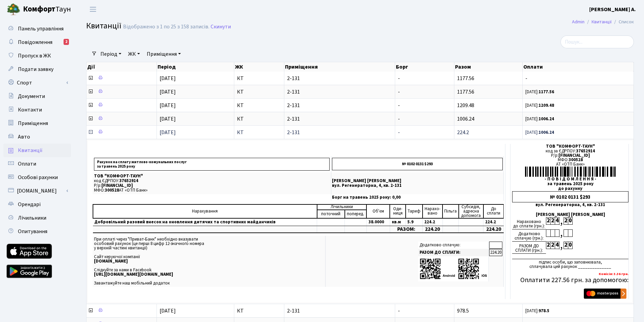 Image resolution: width=644 pixels, height=322 pixels. Describe the element at coordinates (37, 29) in the screenshot. I see `a: Панель управління` at that location.